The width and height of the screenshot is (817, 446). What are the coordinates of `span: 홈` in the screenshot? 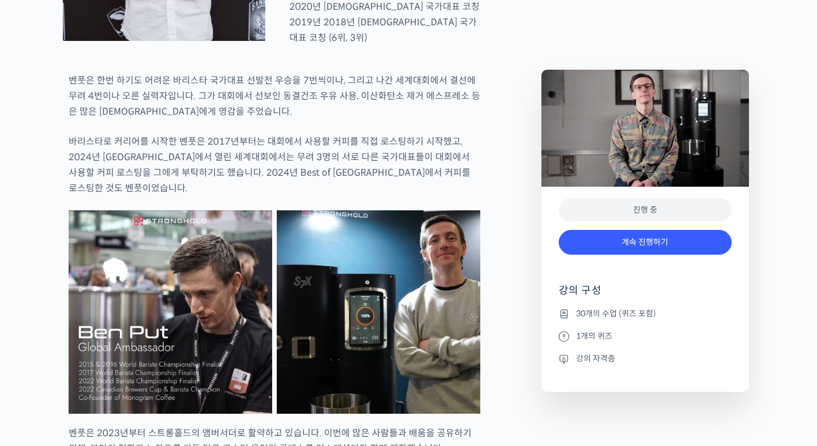 It's located at (40, 372).